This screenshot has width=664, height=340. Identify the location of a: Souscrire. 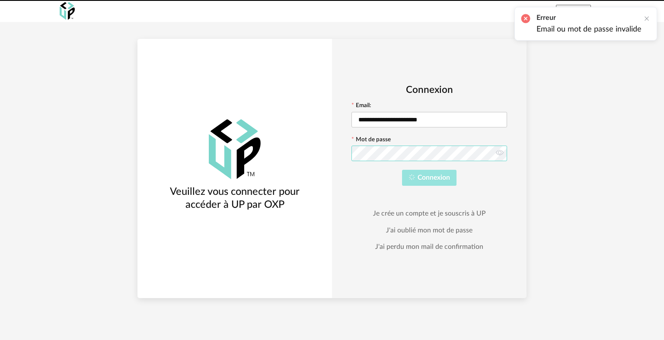
(573, 11).